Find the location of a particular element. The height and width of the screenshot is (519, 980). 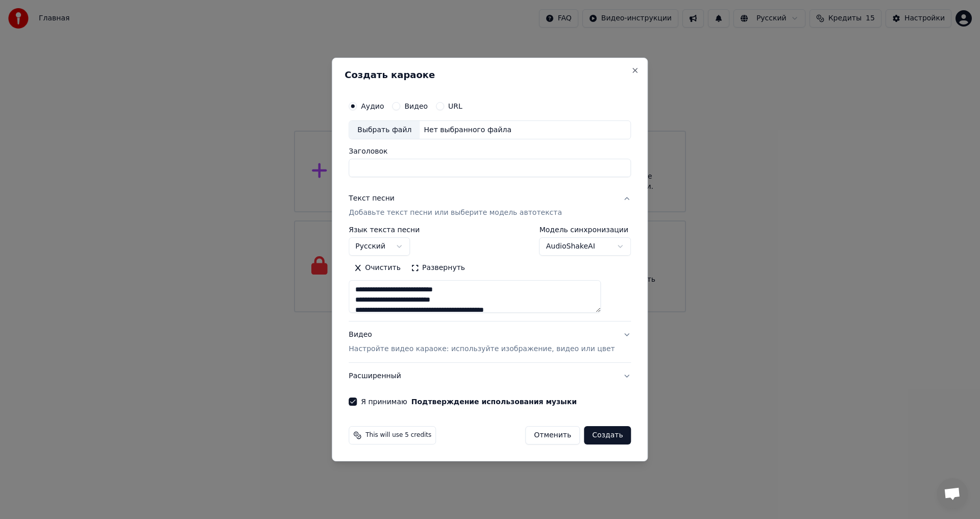

label: Аудио is located at coordinates (372, 106).